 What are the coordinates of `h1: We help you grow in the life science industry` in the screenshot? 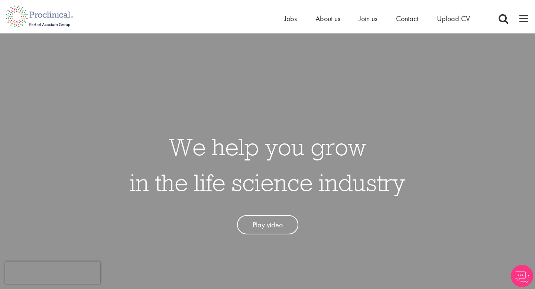 It's located at (268, 165).